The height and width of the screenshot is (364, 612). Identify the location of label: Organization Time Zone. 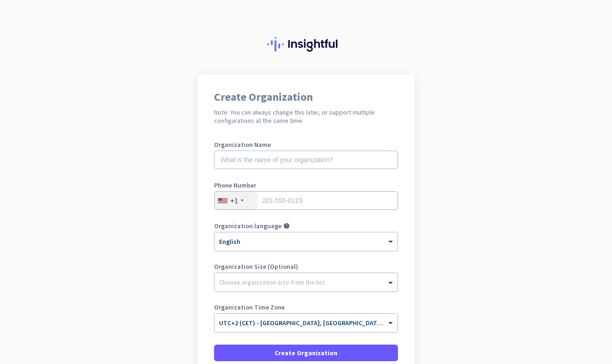
(306, 307).